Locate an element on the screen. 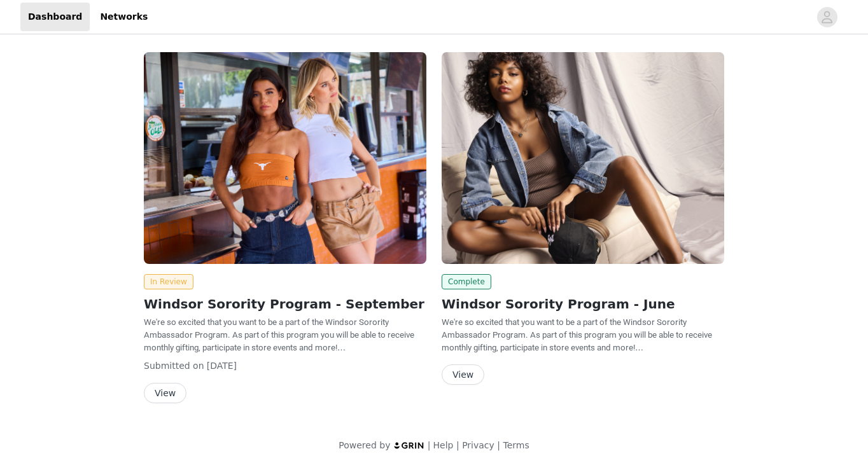 Image resolution: width=868 pixels, height=456 pixels. a: Privacy is located at coordinates (478, 445).